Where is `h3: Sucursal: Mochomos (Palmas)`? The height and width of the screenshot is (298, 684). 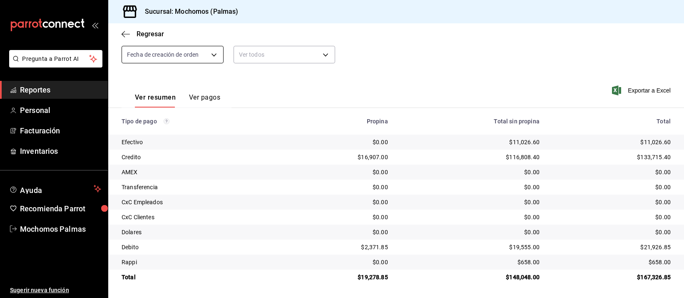
h3: Sucursal: Mochomos (Palmas) is located at coordinates (188, 12).